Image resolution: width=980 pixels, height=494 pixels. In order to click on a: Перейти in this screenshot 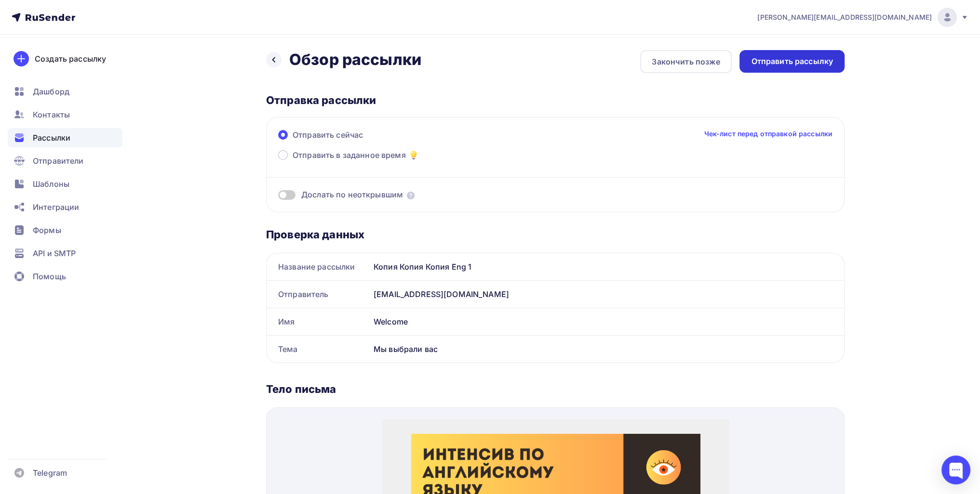, I will do `click(173, 329)`.